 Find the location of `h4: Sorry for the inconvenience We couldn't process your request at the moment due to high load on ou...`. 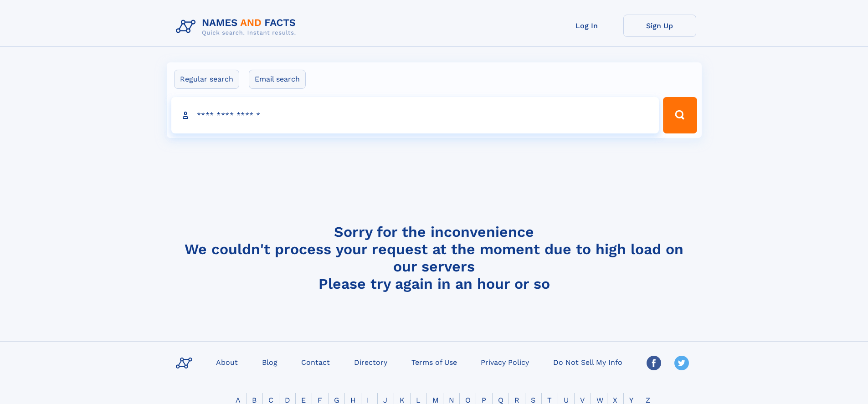

h4: Sorry for the inconvenience We couldn't process your request at the moment due to high load on ou... is located at coordinates (434, 258).